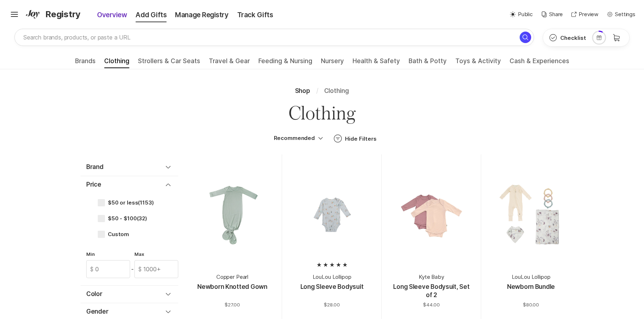  I want to click on a: Travel & Gear, so click(229, 63).